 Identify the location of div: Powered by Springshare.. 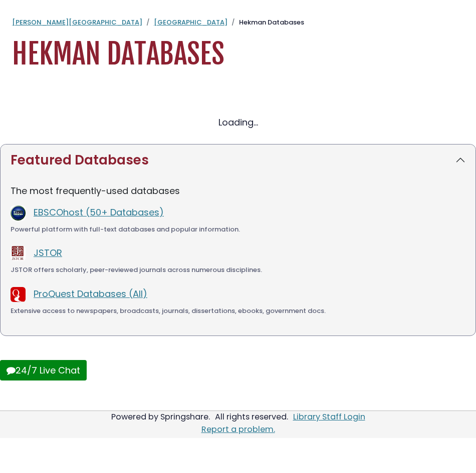
(160, 417).